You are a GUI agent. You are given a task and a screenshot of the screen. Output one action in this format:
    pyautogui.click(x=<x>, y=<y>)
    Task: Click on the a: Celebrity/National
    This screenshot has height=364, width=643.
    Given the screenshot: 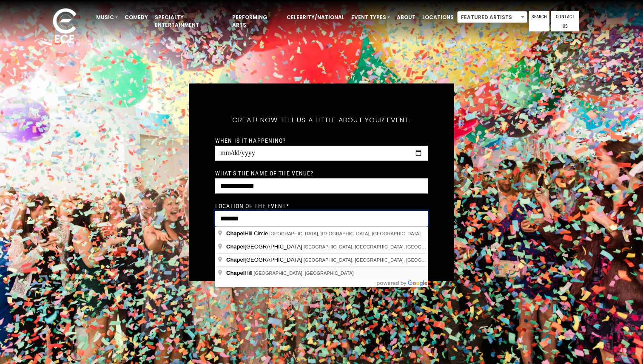 What is the action you would take?
    pyautogui.click(x=315, y=17)
    